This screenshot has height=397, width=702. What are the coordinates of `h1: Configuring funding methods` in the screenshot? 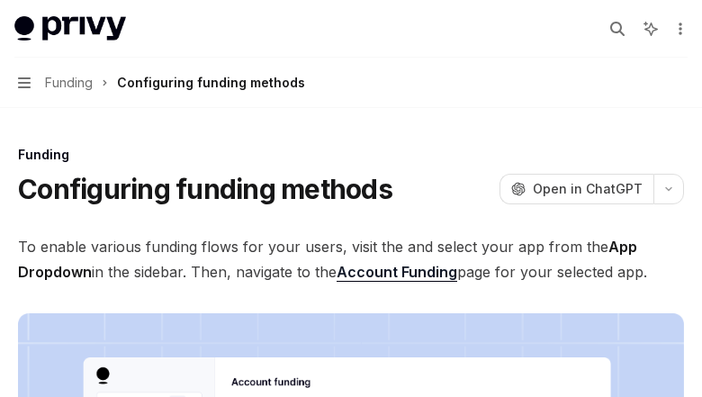 It's located at (205, 189).